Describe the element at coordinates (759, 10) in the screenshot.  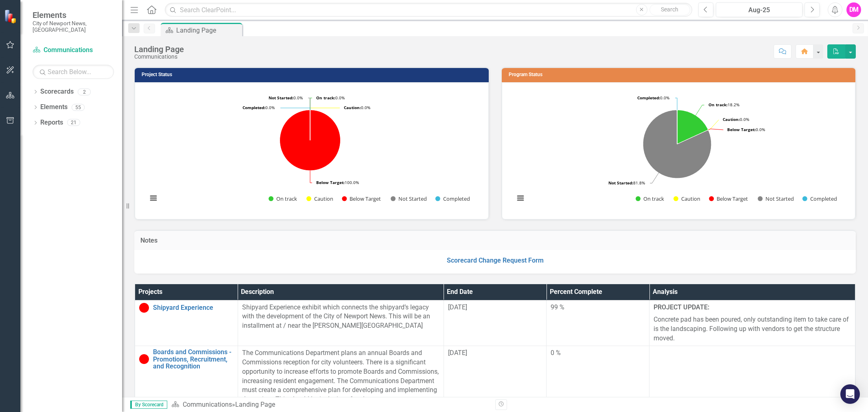
I see `div: Aug-25` at that location.